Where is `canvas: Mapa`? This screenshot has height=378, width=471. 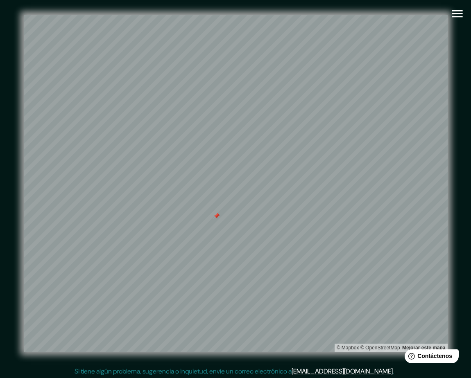
canvas: Mapa is located at coordinates (238, 183).